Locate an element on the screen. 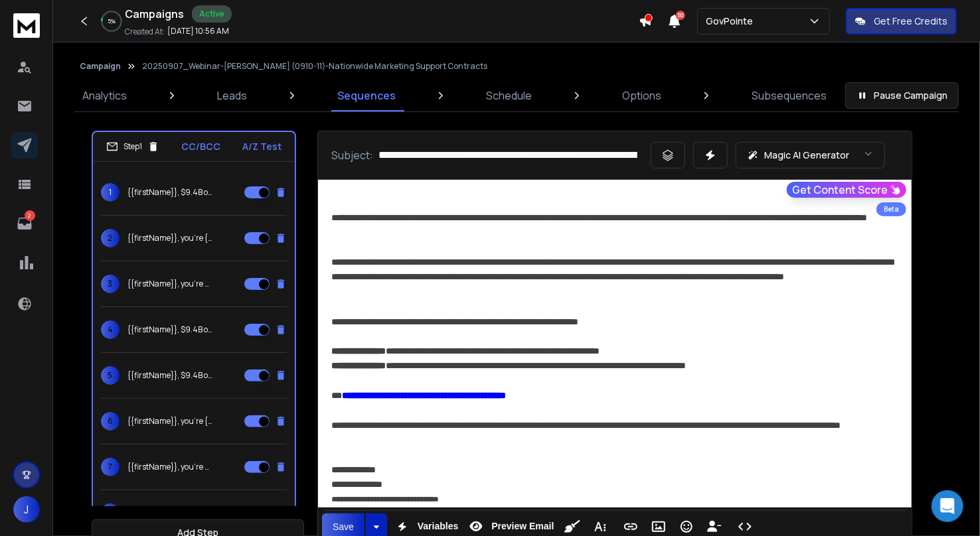 Image resolution: width=980 pixels, height=536 pixels. span: 4 is located at coordinates (111, 330).